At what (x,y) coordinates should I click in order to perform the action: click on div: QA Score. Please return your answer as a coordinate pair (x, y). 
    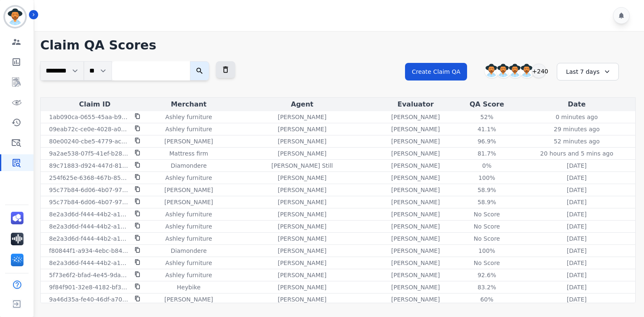
    Looking at the image, I should click on (487, 104).